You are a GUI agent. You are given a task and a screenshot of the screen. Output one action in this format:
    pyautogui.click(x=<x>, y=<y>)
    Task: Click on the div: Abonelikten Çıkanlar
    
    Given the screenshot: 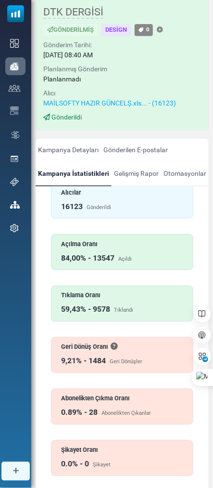 What is the action you would take?
    pyautogui.click(x=126, y=414)
    